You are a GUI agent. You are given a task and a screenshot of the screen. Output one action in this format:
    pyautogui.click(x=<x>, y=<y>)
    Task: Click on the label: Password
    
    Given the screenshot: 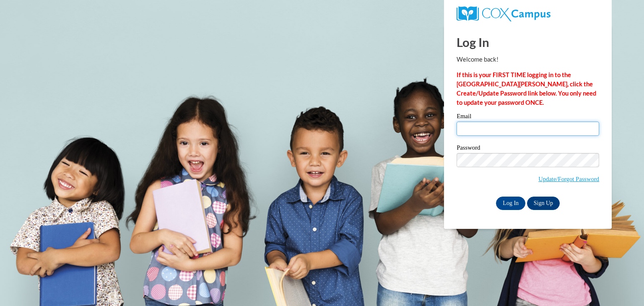 What is the action you would take?
    pyautogui.click(x=528, y=149)
    